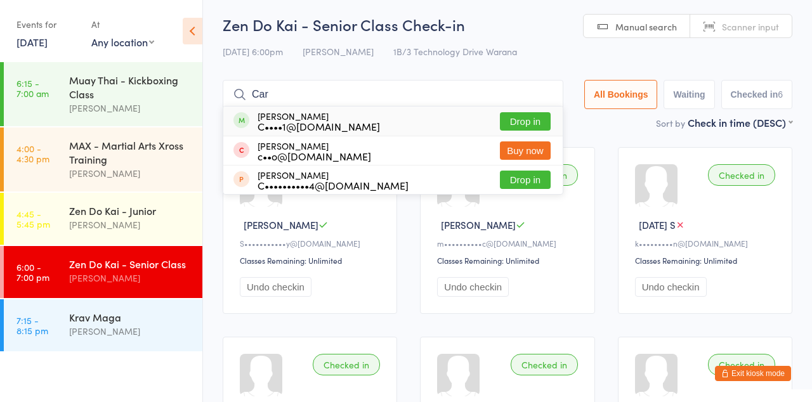 Image resolution: width=812 pixels, height=402 pixels. Describe the element at coordinates (753, 374) in the screenshot. I see `button: Exit kiosk mode` at that location.